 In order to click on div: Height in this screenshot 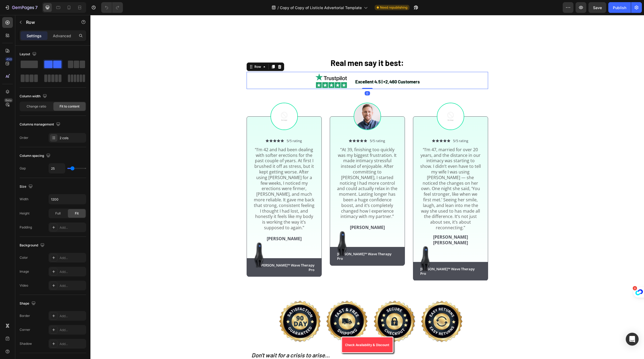, I will do `click(24, 214)`.